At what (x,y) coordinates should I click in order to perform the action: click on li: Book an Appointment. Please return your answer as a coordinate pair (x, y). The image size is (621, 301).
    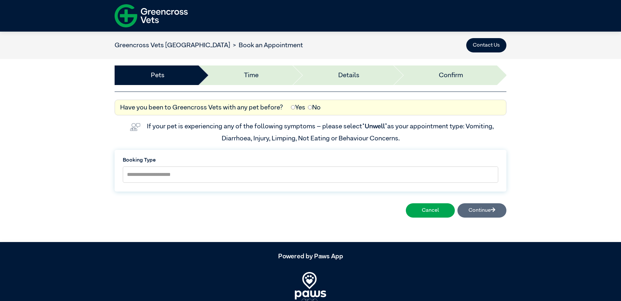
    Looking at the image, I should click on (266, 45).